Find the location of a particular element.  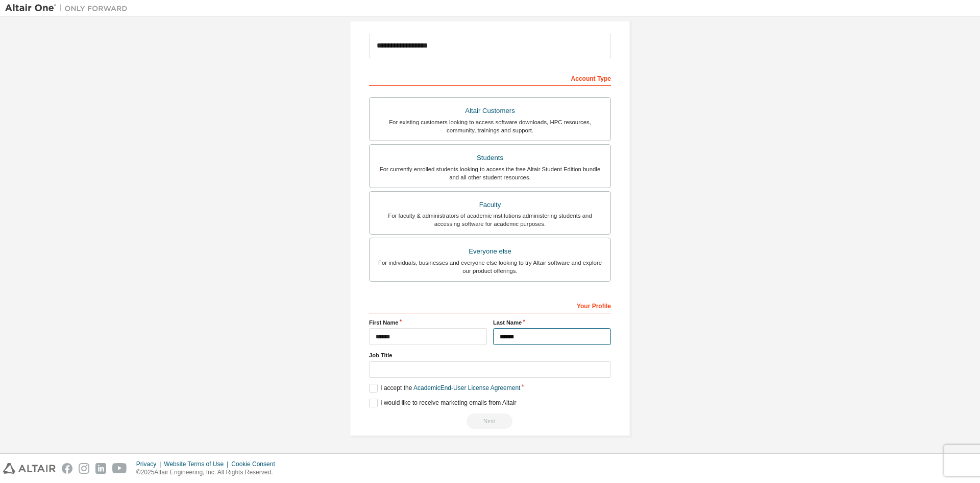

img: instagram.svg is located at coordinates (83, 468).